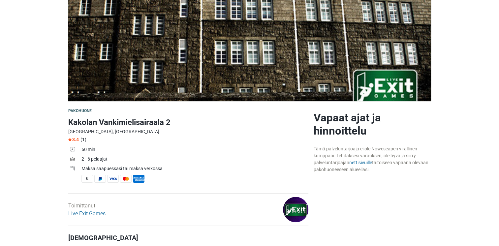  What do you see at coordinates (87, 210) in the screenshot?
I see `div: Toimittanut` at bounding box center [87, 210].